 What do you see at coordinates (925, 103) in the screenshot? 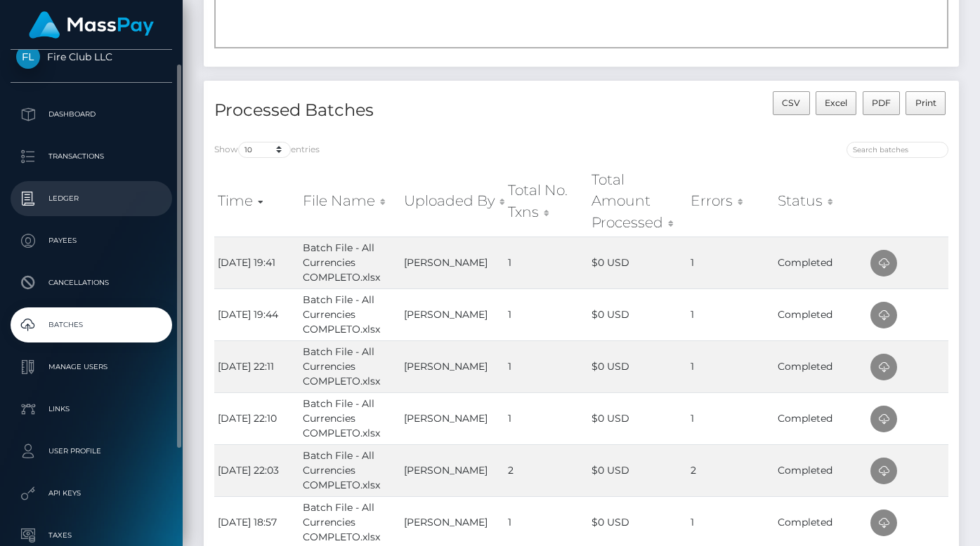
I see `button: Print` at bounding box center [925, 103].